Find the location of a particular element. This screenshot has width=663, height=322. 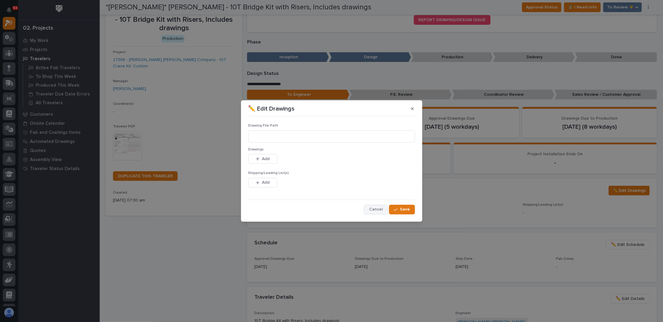

span: Save is located at coordinates (405, 209).